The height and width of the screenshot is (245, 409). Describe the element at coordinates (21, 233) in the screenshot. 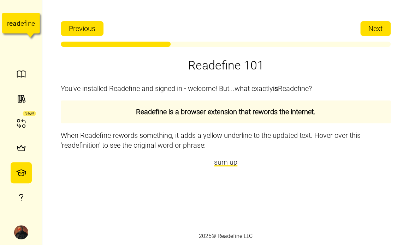

I see `img: SHEAV` at that location.